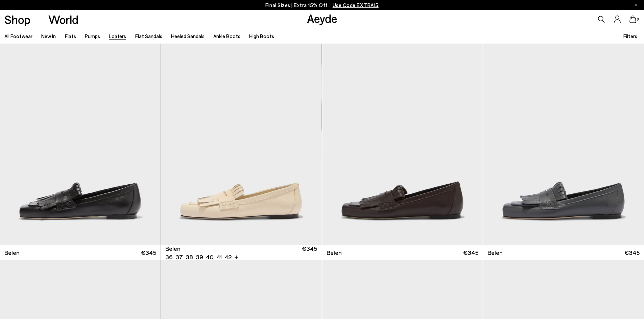 The image size is (644, 319). What do you see at coordinates (219, 257) in the screenshot?
I see `li: 41` at bounding box center [219, 257].